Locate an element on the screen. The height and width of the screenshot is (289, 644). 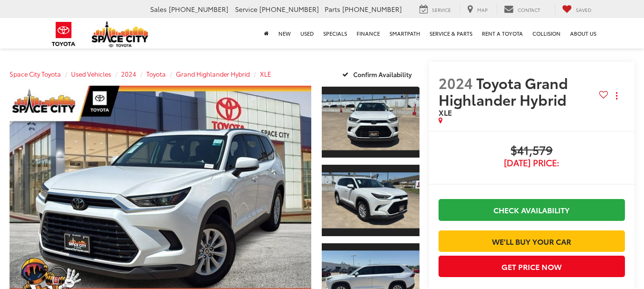
span: Map is located at coordinates (483, 10).